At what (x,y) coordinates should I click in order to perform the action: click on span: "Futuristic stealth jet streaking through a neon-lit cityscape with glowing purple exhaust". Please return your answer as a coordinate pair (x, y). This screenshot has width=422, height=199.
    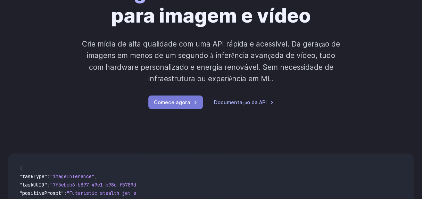
    Looking at the image, I should click on (193, 193).